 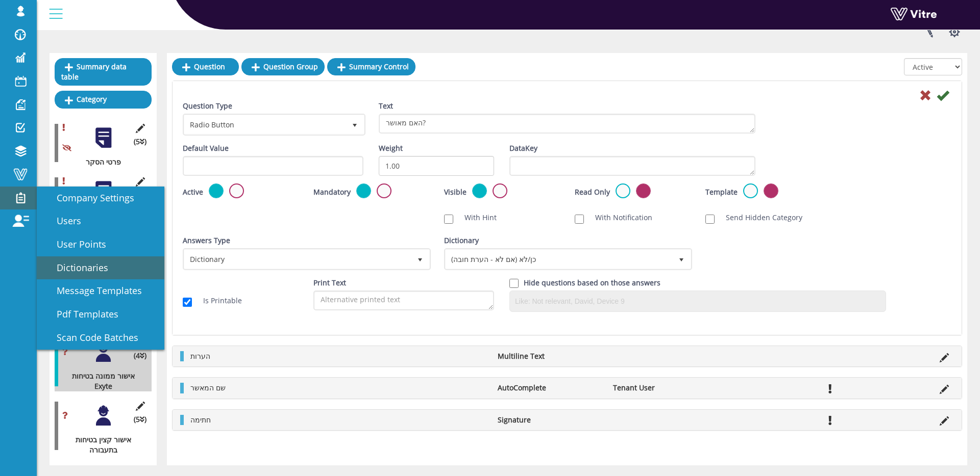 I want to click on a: User Points, so click(x=101, y=244).